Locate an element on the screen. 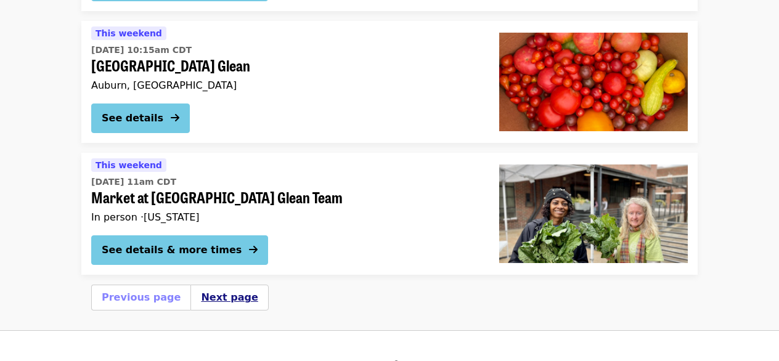  img: Market at Pepper Place Glean Team organized by Society of St. Andrew is located at coordinates (594, 214).